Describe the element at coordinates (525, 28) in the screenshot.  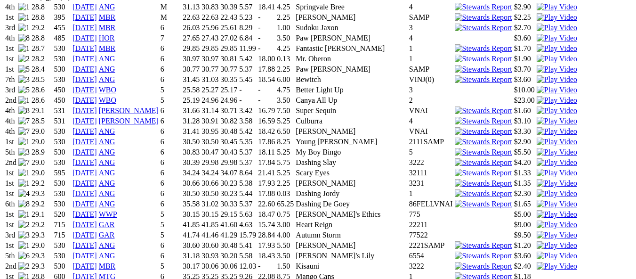
I see `td: $2.70` at that location.